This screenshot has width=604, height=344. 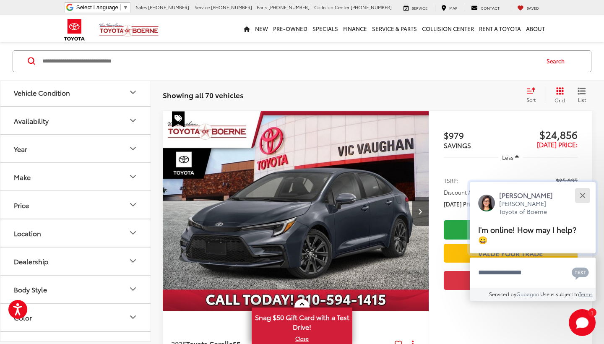 What do you see at coordinates (141, 7) in the screenshot?
I see `span: Sales` at bounding box center [141, 7].